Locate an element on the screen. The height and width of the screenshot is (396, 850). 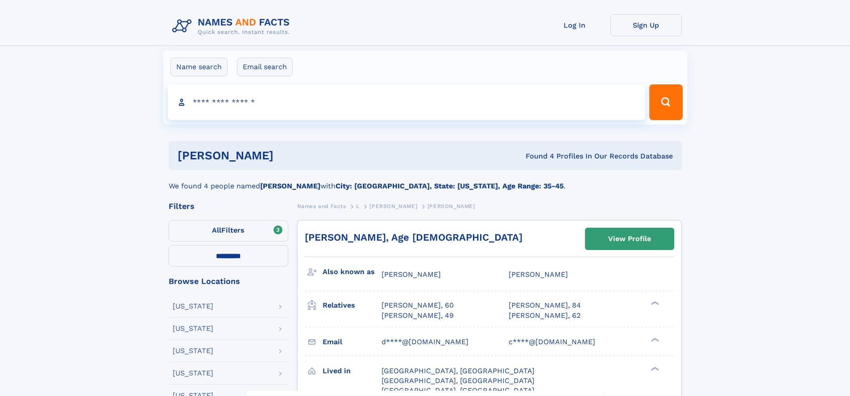
span: All is located at coordinates (216, 230).